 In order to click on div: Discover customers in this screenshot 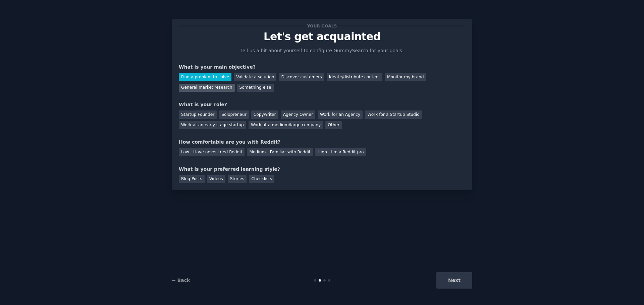, I will do `click(301, 77)`.